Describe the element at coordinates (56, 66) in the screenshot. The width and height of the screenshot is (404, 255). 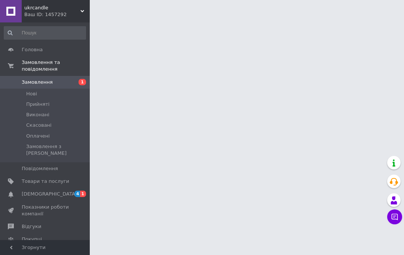
I see `span: Замовлення та повідомлення` at that location.